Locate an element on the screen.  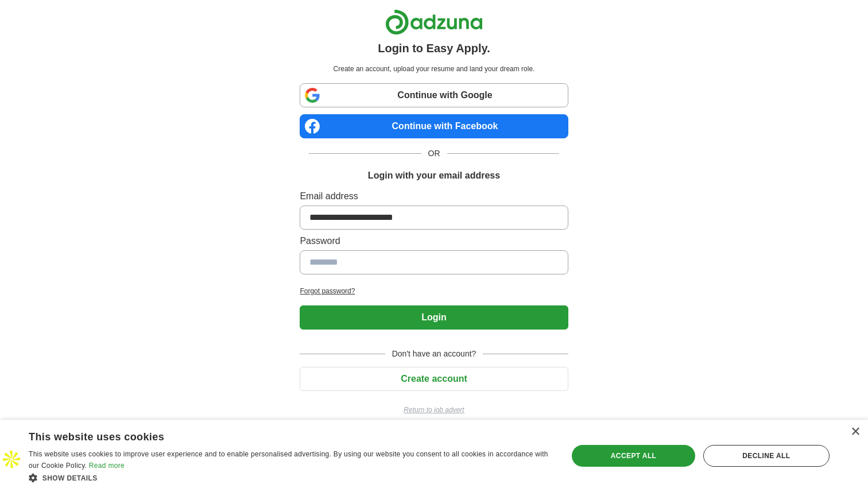
button: Create account is located at coordinates (434, 379).